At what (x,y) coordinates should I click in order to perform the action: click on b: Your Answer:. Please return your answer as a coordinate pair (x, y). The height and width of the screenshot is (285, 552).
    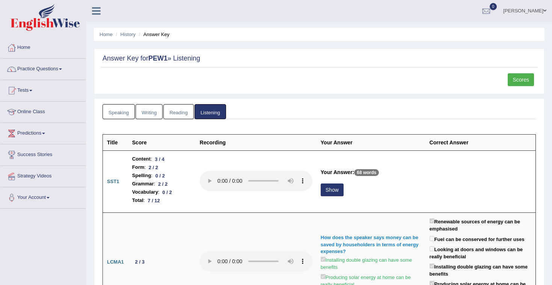
    Looking at the image, I should click on (337, 172).